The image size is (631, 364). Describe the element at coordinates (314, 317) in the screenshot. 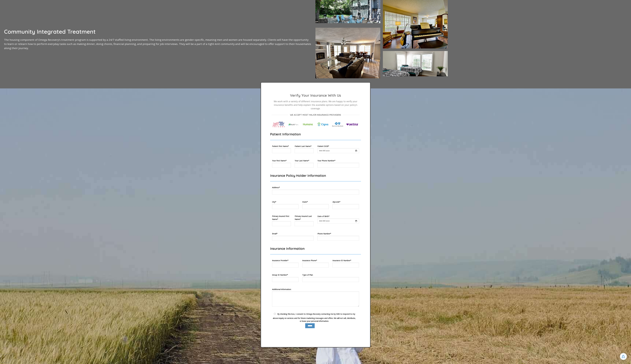

I see `span: By checking this box, I consent to Omega Recovery contacting me by SMS to respond to my above inq...` at that location.